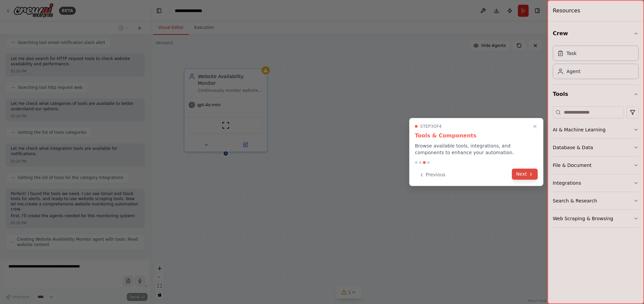 Image resolution: width=644 pixels, height=304 pixels. Describe the element at coordinates (159, 11) in the screenshot. I see `button: Hide left sidebar` at that location.